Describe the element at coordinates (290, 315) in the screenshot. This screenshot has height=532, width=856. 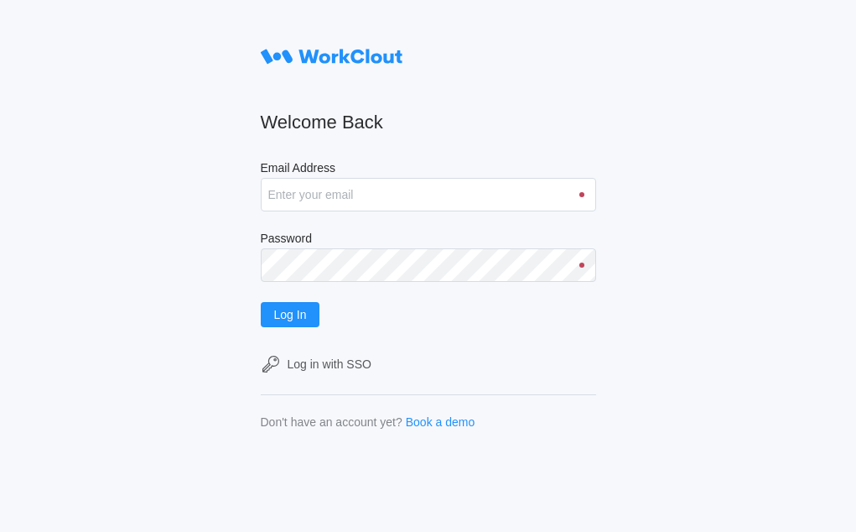
I see `span: Log In` at that location.